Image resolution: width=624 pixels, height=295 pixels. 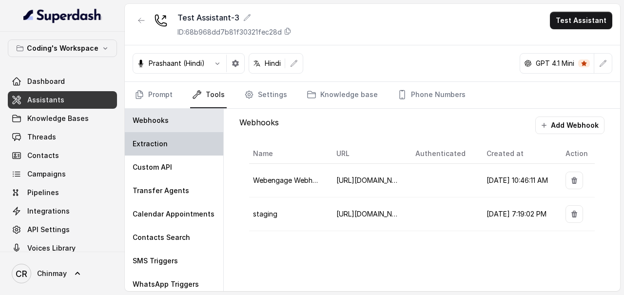 I want to click on span: Dashboard, so click(x=46, y=81).